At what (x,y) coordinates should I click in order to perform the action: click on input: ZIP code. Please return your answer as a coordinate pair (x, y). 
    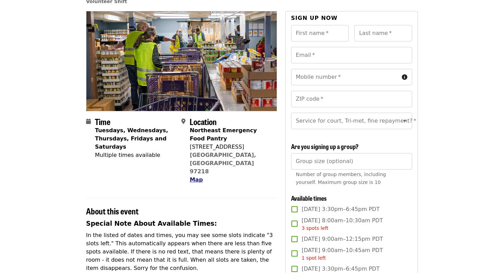
    Looking at the image, I should click on (351, 99).